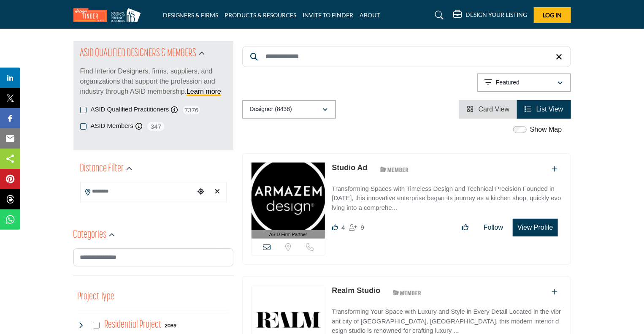  What do you see at coordinates (153, 257) in the screenshot?
I see `input: Search Category` at bounding box center [153, 257].